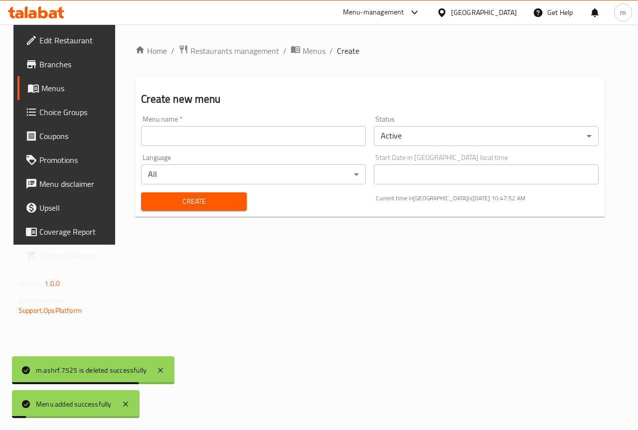 This screenshot has height=430, width=638. I want to click on span: Grocery Checklist, so click(76, 256).